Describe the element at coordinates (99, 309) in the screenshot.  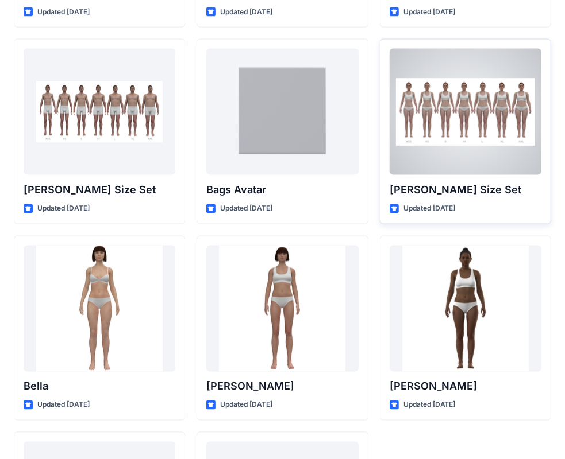
I see `a: Bella` at that location.